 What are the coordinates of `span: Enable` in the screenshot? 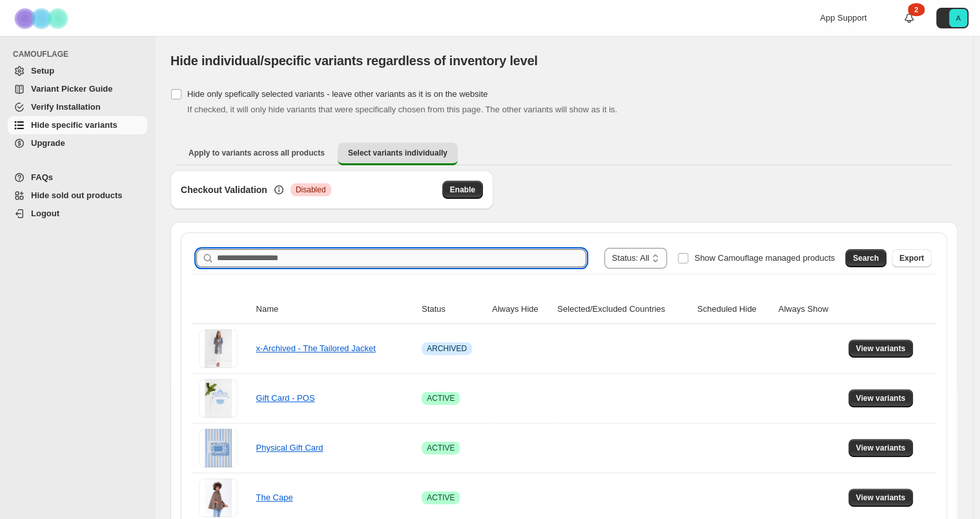 It's located at (462, 190).